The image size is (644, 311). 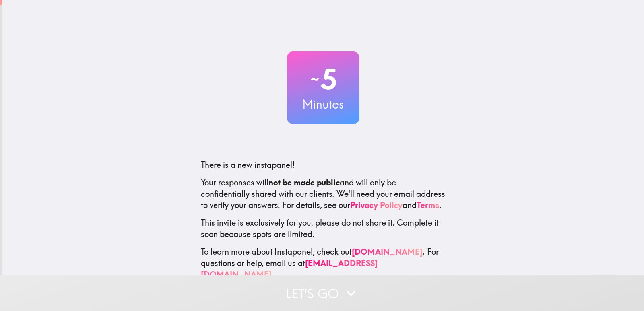 What do you see at coordinates (323, 79) in the screenshot?
I see `h2: 5` at bounding box center [323, 79].